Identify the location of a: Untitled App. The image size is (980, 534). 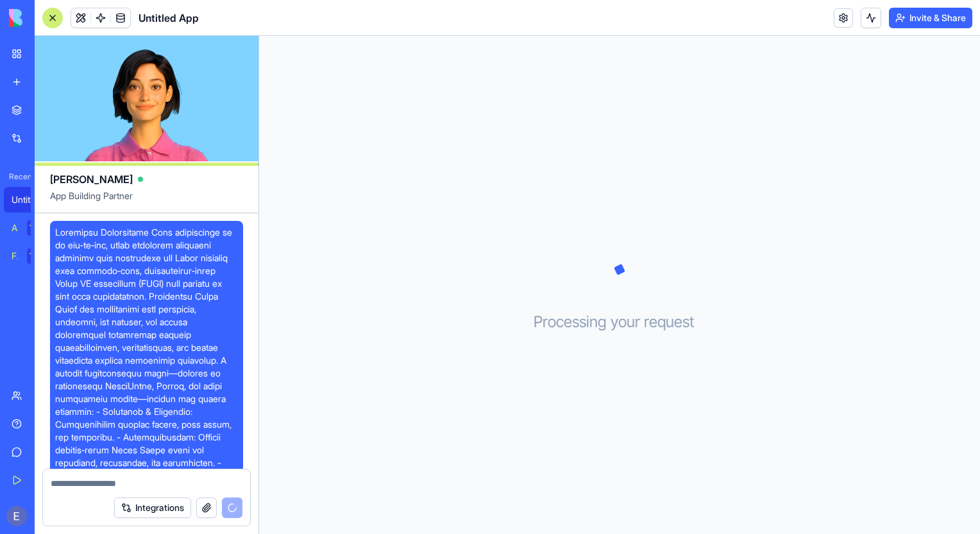
(30, 200).